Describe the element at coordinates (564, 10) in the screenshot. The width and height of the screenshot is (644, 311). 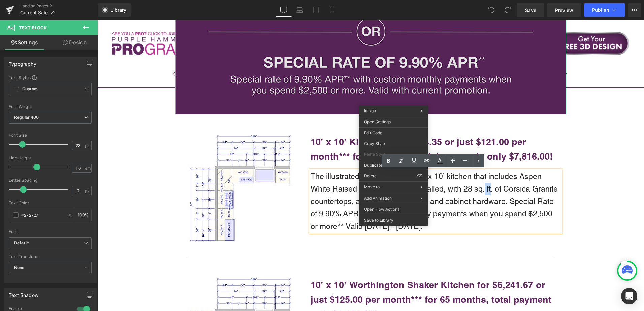
I see `a: Preview` at that location.